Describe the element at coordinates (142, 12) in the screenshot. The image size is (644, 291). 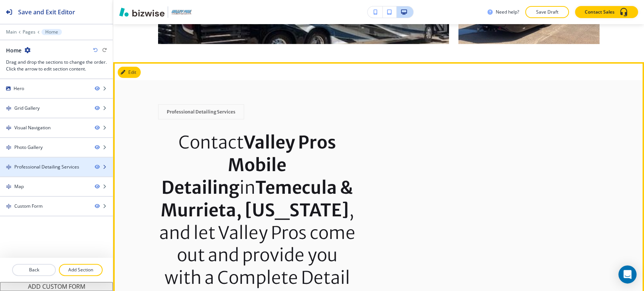
I see `img: Bizwise Logo` at that location.